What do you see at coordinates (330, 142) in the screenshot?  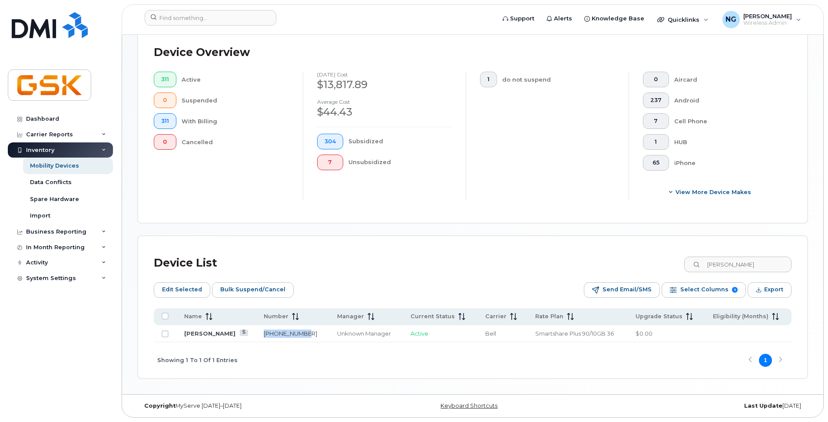 I see `button: 304` at bounding box center [330, 142].